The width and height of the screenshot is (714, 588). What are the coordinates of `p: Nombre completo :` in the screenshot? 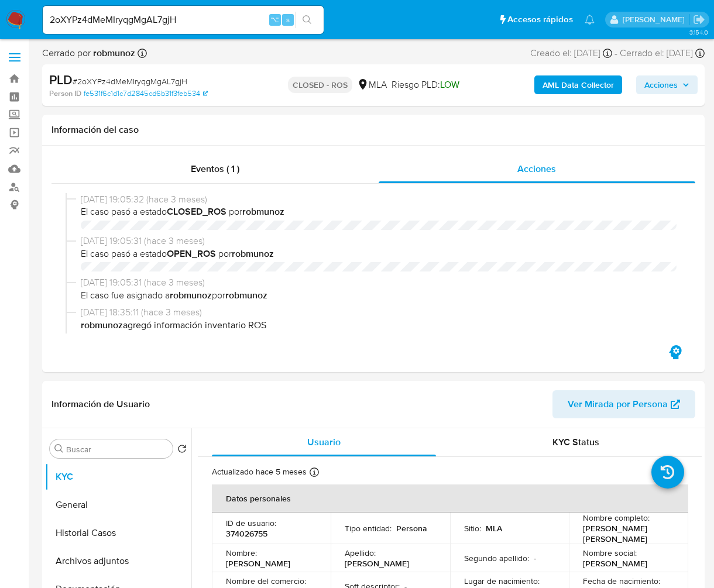 It's located at (617, 518).